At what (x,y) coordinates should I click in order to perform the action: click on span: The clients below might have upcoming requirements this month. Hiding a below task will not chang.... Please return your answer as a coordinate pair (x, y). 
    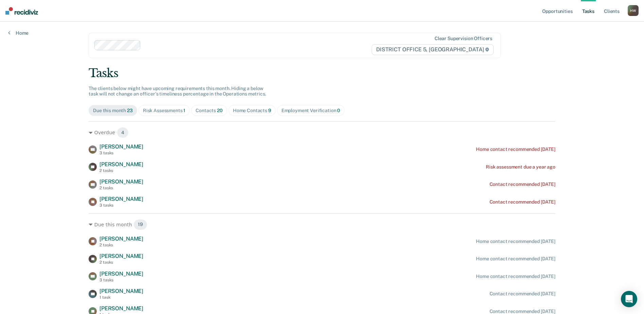
    Looking at the image, I should click on (177, 91).